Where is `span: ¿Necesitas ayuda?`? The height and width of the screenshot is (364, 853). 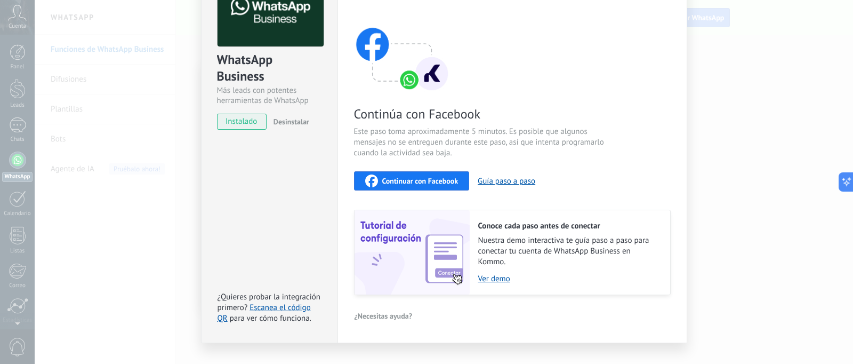 span: ¿Necesitas ayuda? is located at coordinates (383, 316).